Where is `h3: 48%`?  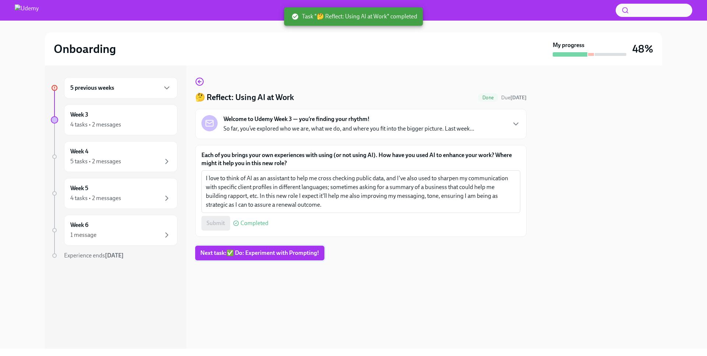
h3: 48% is located at coordinates (642, 49).